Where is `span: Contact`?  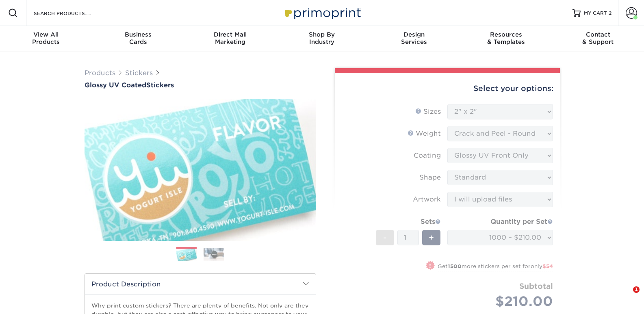
span: Contact is located at coordinates (598, 34).